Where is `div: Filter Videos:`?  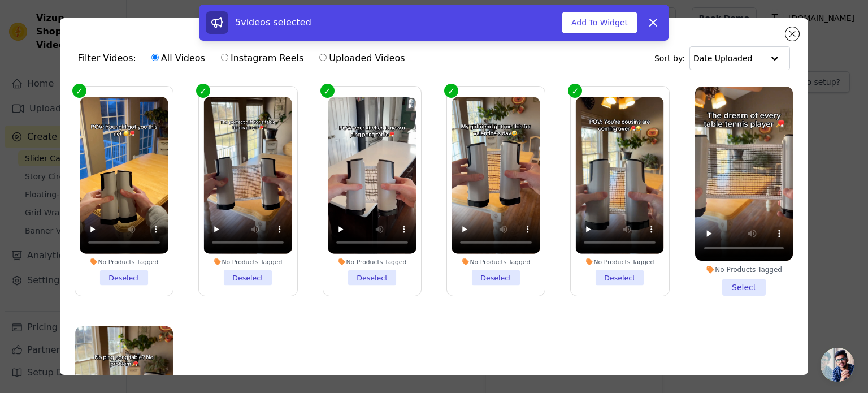
div: Filter Videos: is located at coordinates (245, 58).